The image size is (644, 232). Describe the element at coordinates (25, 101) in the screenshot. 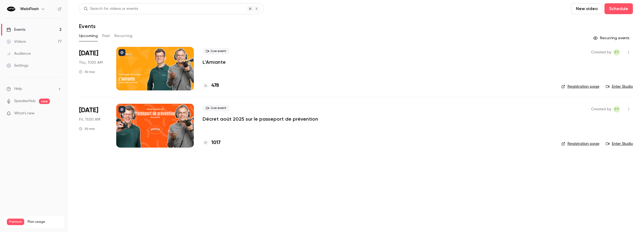

I see `a: SpeakerHub` at that location.